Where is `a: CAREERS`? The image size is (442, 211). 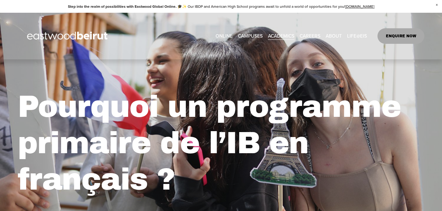
a: CAREERS is located at coordinates (310, 36).